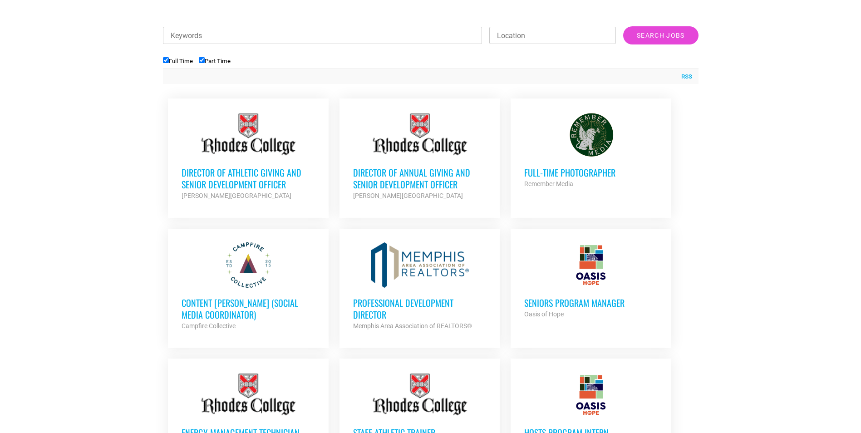 This screenshot has height=433, width=861. Describe the element at coordinates (201, 60) in the screenshot. I see `input: Part Time` at that location.